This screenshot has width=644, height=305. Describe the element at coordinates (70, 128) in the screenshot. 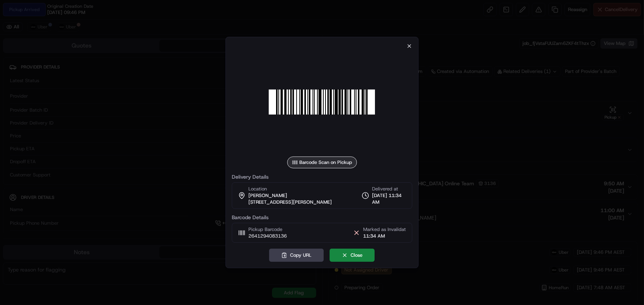

I see `a: Powered byPylon` at that location.